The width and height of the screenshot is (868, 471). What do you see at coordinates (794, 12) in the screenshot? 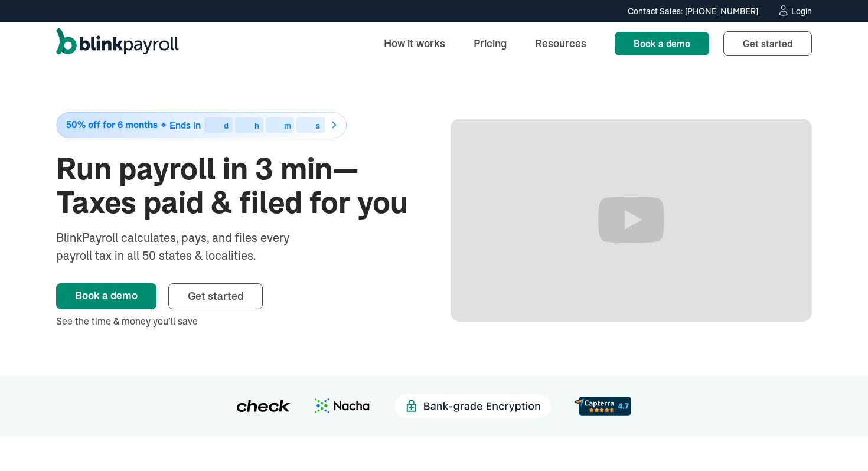
I see `a: Login` at bounding box center [794, 12].